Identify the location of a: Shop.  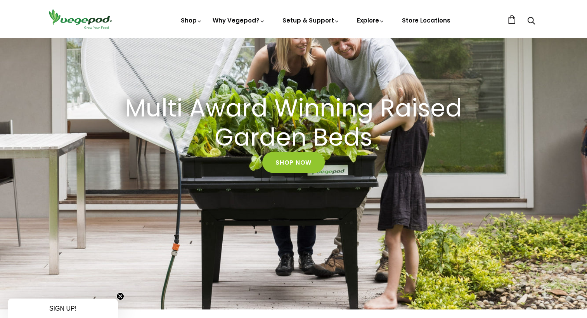
(192, 20).